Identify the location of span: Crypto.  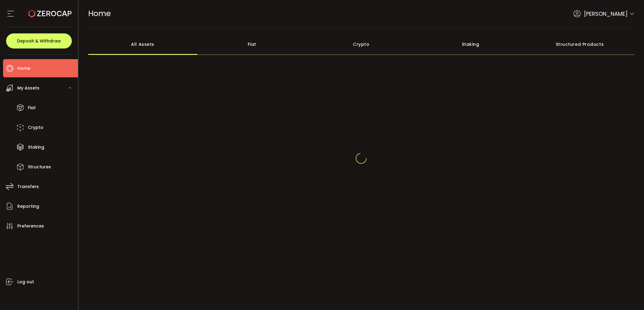
(35, 127).